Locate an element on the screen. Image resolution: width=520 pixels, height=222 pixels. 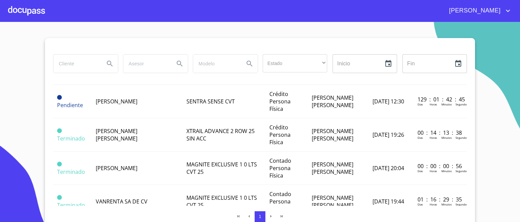
button: 1 is located at coordinates (260, 216).